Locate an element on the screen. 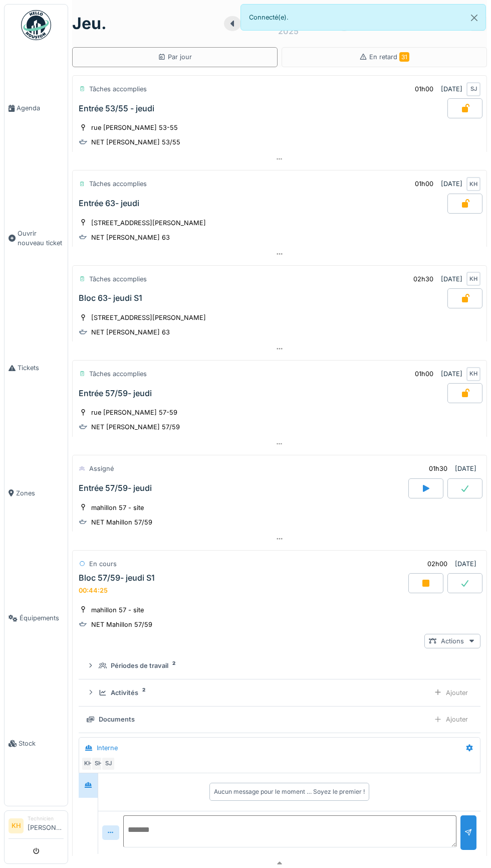  a: Équipements is located at coordinates (36, 618).